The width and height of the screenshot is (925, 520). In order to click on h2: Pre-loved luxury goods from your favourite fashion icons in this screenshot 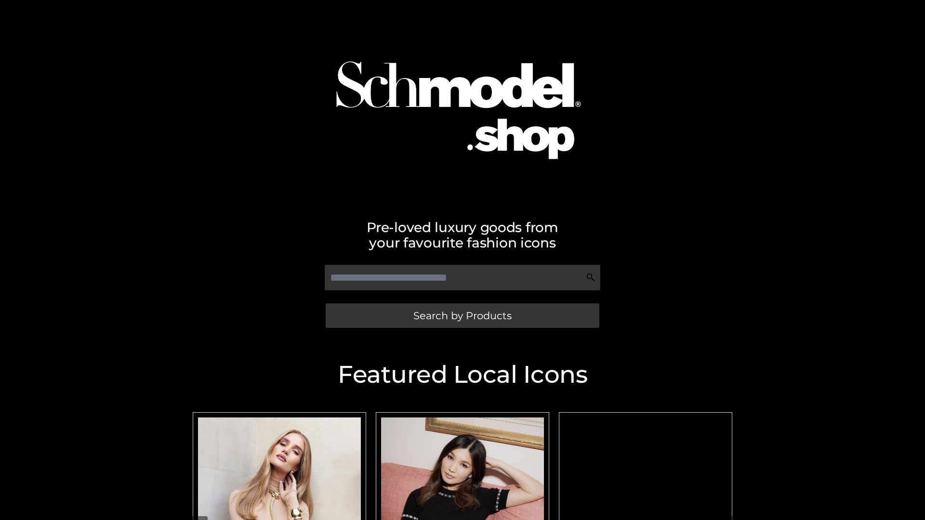, I will do `click(463, 235)`.